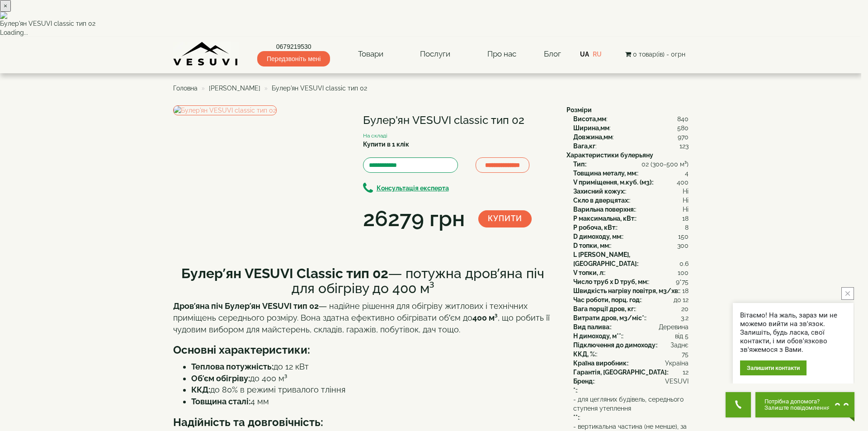 This screenshot has width=868, height=431. Describe the element at coordinates (673, 327) in the screenshot. I see `span: Деревина` at that location.